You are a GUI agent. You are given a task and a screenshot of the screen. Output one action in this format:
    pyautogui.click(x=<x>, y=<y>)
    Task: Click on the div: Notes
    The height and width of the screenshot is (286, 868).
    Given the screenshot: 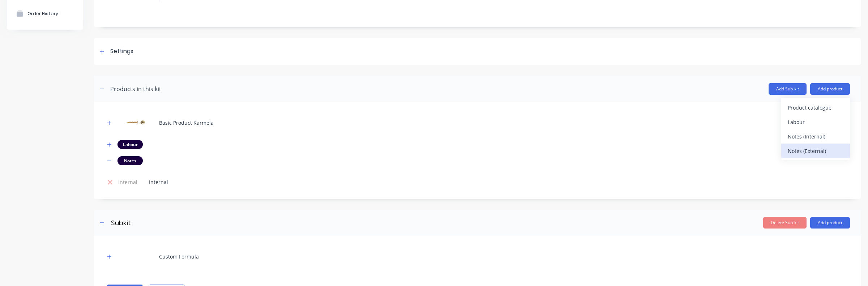 What is the action you would take?
    pyautogui.click(x=130, y=161)
    